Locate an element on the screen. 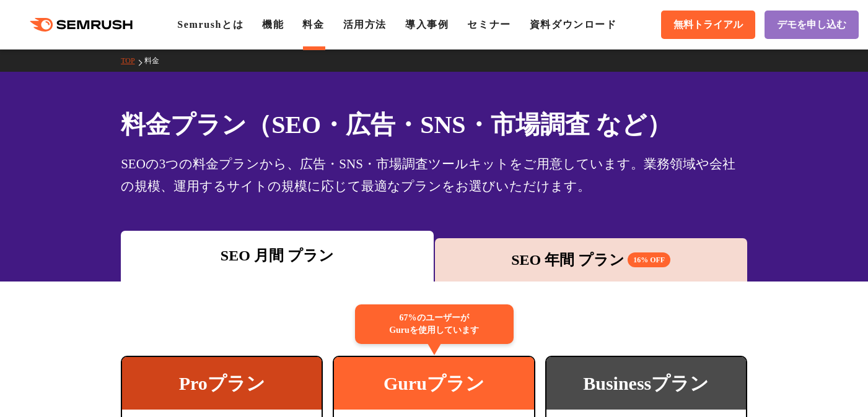 The height and width of the screenshot is (417, 868). a: Semrushとは is located at coordinates (210, 24).